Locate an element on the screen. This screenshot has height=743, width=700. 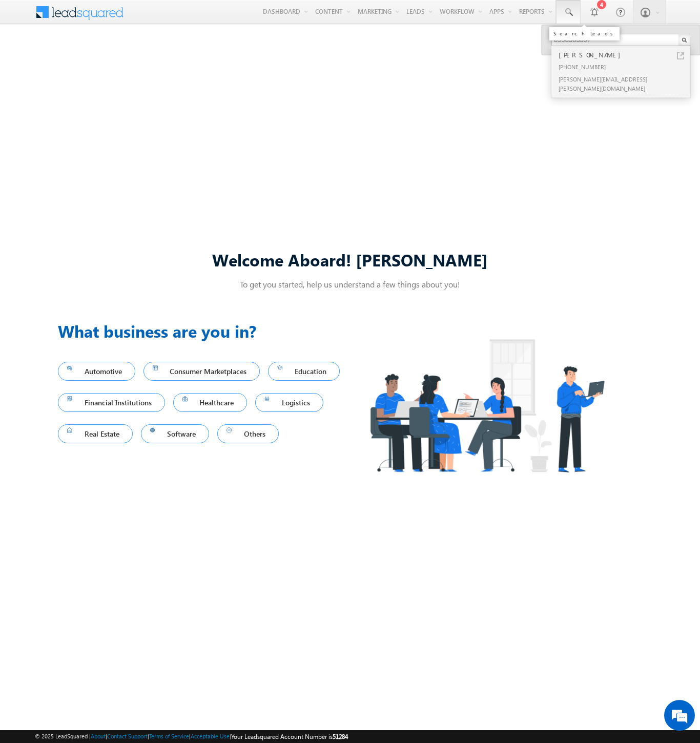
p: To get you started, help us understand a few things about you! is located at coordinates (350, 284).